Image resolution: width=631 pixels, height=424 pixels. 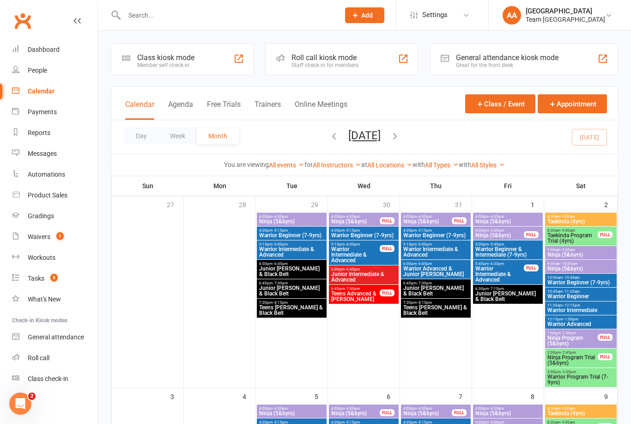 I want to click on span: Add, so click(x=367, y=15).